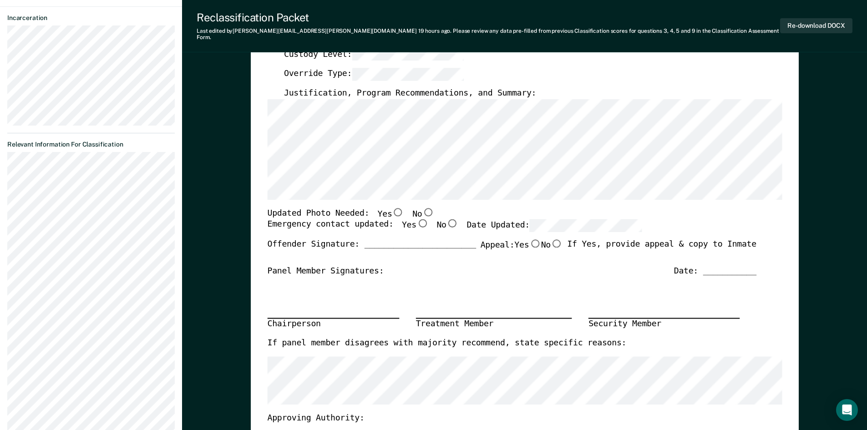 This screenshot has height=430, width=867. What do you see at coordinates (408, 54) in the screenshot?
I see `input: Custody Level:` at bounding box center [408, 54].